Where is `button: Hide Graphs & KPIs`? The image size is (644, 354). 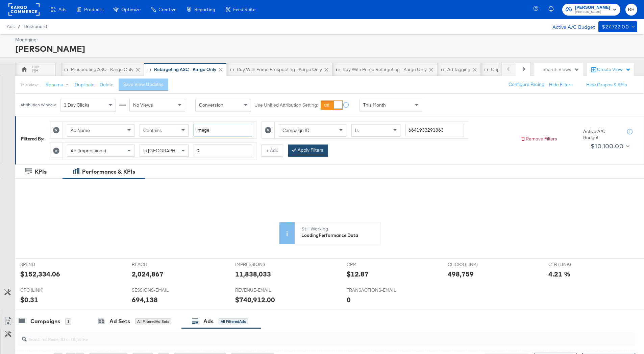 button: Hide Graphs & KPIs is located at coordinates (607, 85).